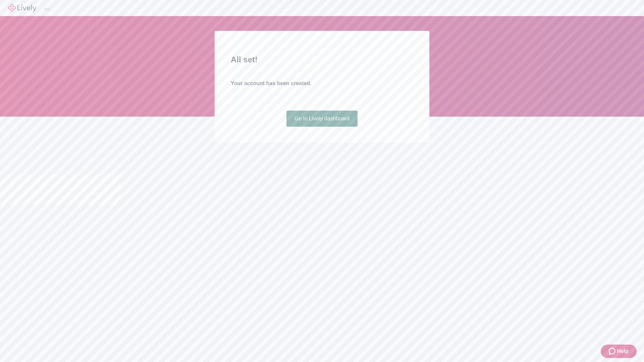 The height and width of the screenshot is (362, 644). Describe the element at coordinates (322, 83) in the screenshot. I see `h4: Your account has been created.` at that location.